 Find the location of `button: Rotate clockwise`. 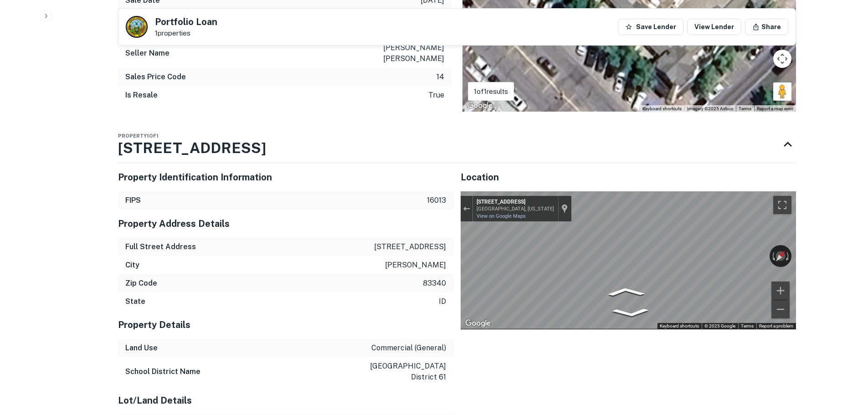

button: Rotate clockwise is located at coordinates (788, 256).